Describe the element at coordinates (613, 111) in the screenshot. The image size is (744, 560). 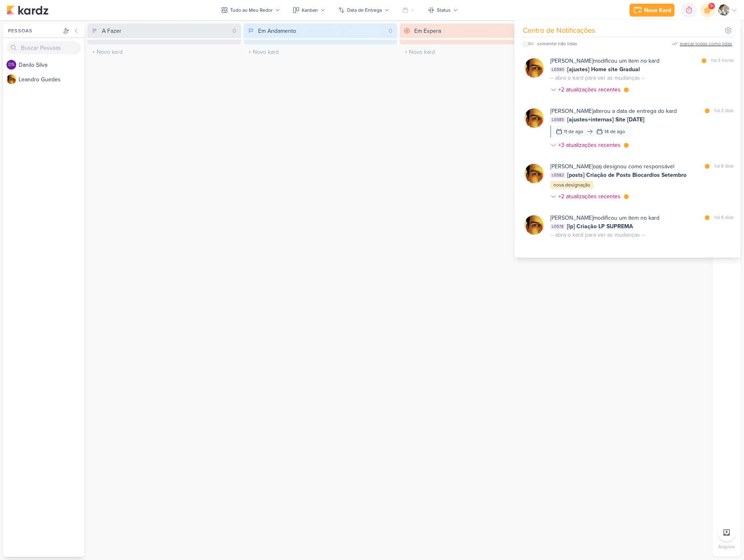
I see `div: alterou a data de entrega do kard` at that location.